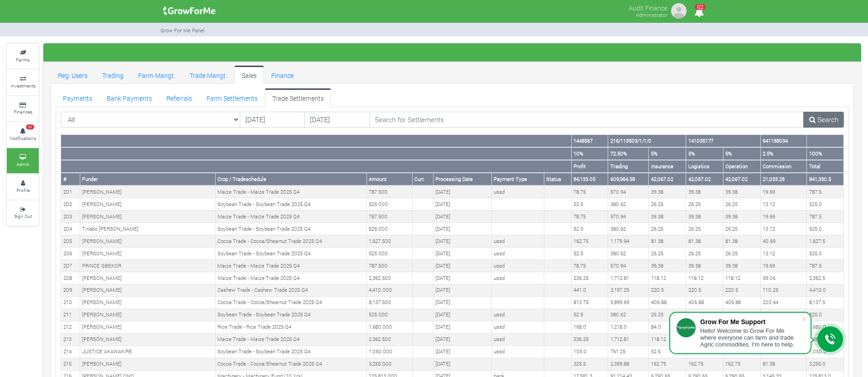 The image size is (868, 377). Describe the element at coordinates (590, 290) in the screenshot. I see `td: 441.0` at that location.